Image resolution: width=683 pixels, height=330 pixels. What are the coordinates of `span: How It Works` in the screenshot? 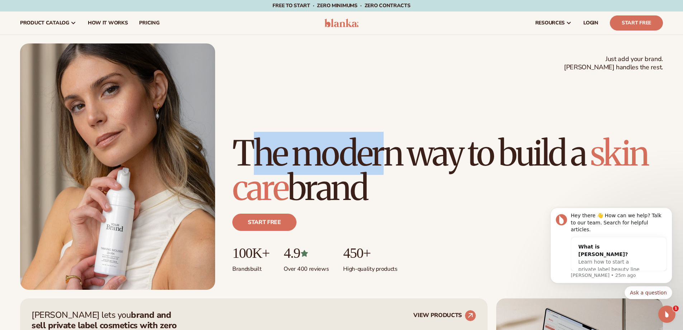 It's located at (108, 23).